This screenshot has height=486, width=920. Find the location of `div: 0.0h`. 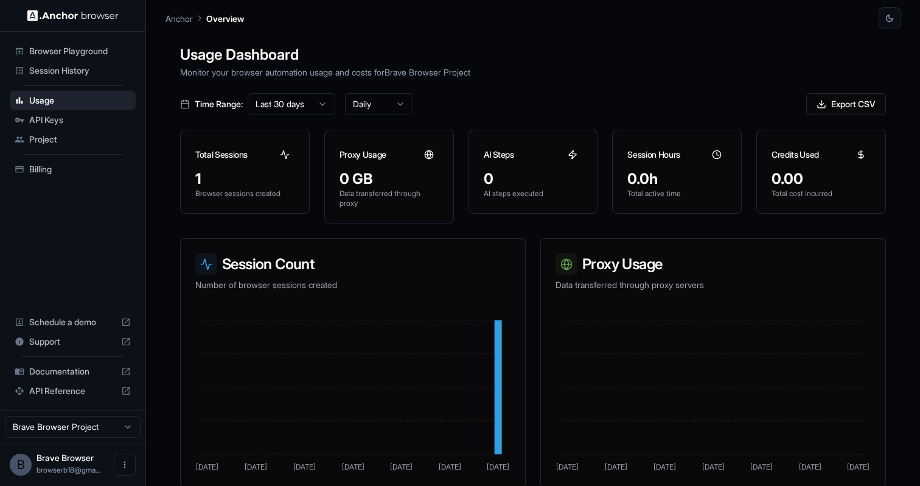

div: 0.0h is located at coordinates (677, 179).